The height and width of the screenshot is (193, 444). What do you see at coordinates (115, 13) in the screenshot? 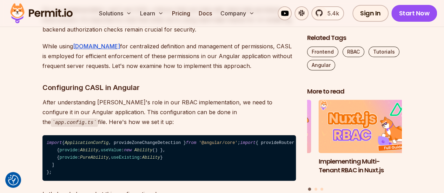
I see `button: Solutions` at bounding box center [115, 13].